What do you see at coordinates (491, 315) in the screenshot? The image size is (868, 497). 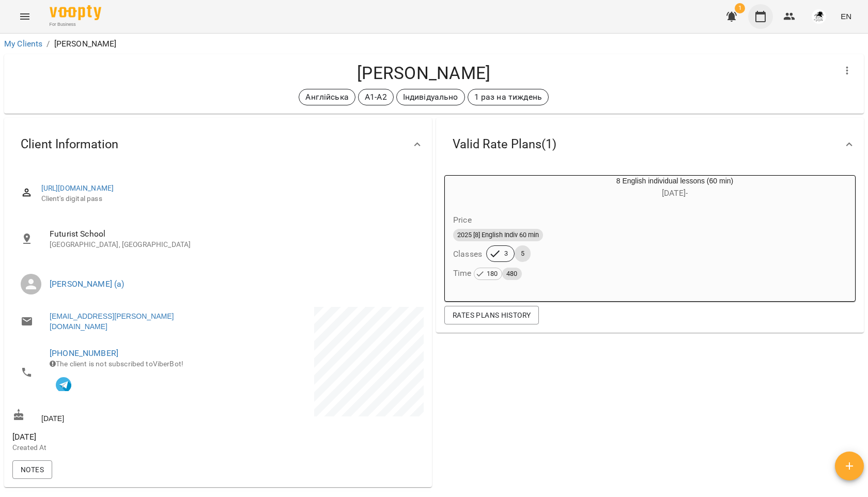 I see `button: Rates Plans History` at bounding box center [491, 315].